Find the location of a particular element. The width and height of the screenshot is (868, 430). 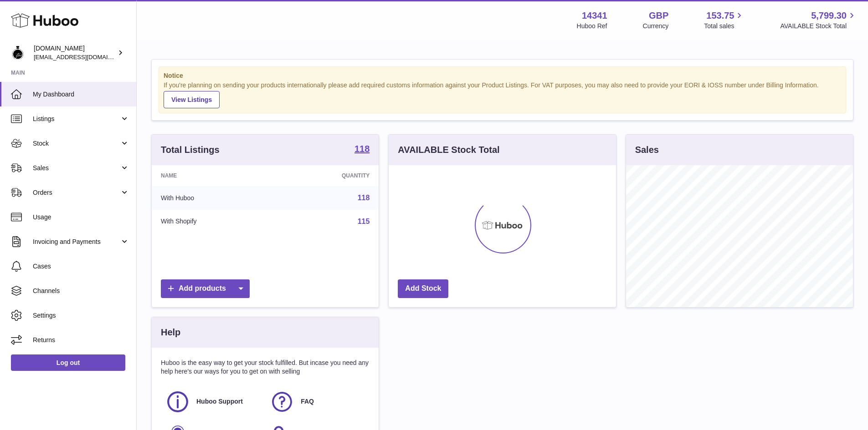

img: theperfumesampler@gmail.com is located at coordinates (18, 53).